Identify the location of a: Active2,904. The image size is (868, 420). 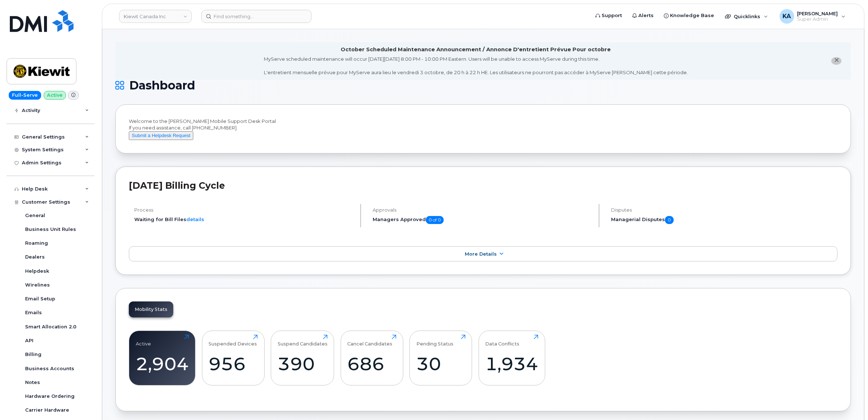
(162, 358).